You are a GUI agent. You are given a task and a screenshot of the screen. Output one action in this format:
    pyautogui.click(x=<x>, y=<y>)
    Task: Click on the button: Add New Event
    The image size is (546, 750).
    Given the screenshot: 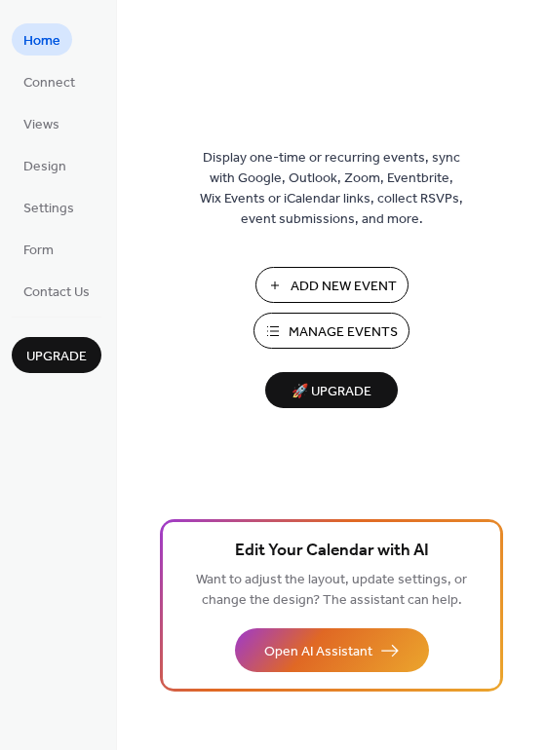 What is the action you would take?
    pyautogui.click(x=331, y=285)
    